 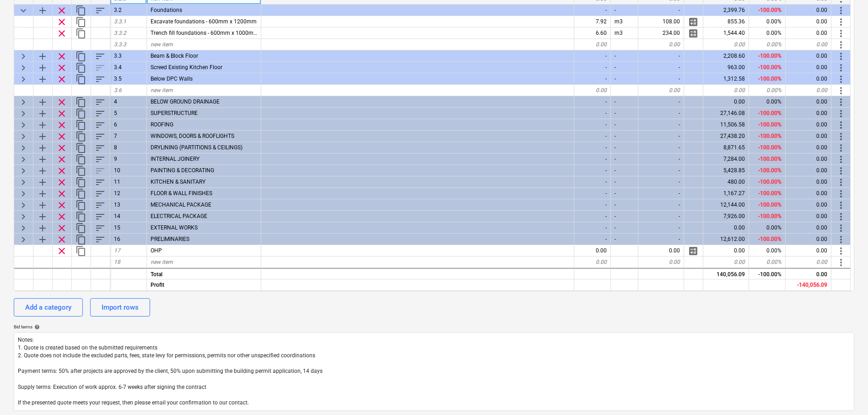 I want to click on div: 3.2, so click(x=128, y=10).